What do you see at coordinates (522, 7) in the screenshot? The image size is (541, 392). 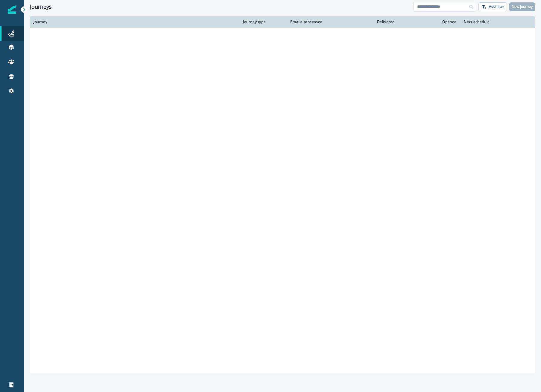 I see `button: New journey` at bounding box center [522, 7].